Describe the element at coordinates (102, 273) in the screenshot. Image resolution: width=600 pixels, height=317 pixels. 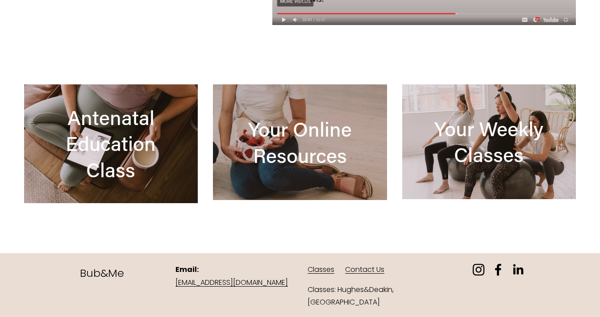
I see `p: Bub&Me` at that location.